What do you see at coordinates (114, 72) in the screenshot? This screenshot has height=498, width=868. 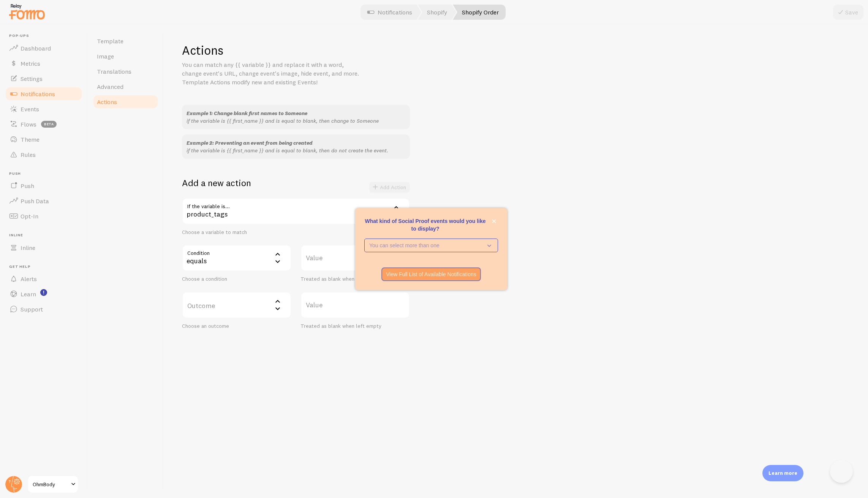 I see `span: Translations` at bounding box center [114, 72].